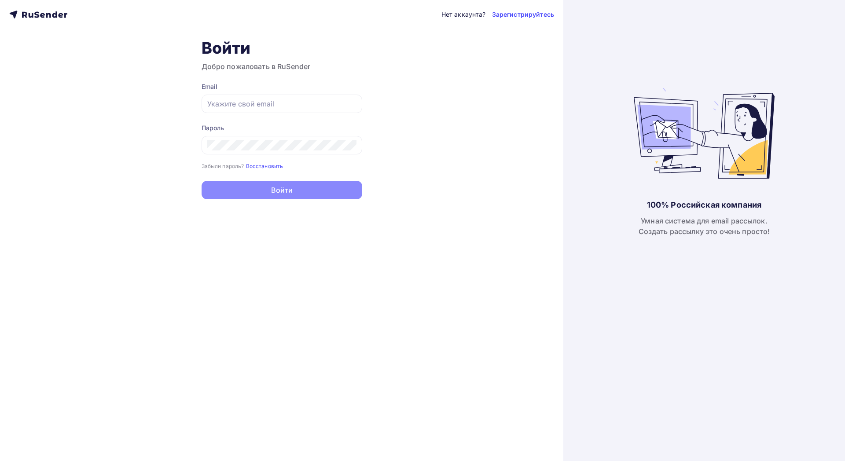  I want to click on small: Забыли пароль?, so click(223, 166).